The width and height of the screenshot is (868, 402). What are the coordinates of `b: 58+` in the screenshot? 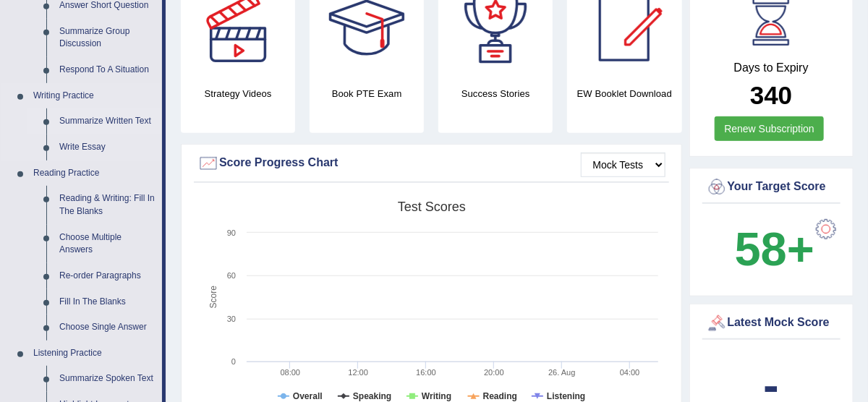 It's located at (775, 249).